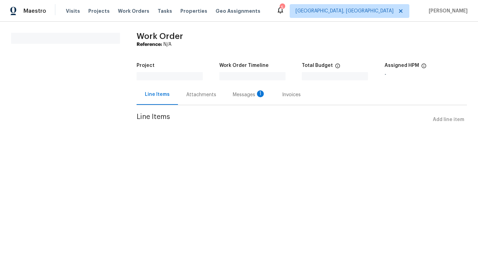 The image size is (478, 260). I want to click on span: Geo Assignments, so click(238, 11).